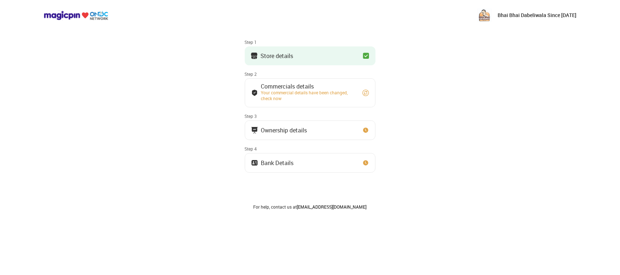  Describe the element at coordinates (284, 130) in the screenshot. I see `div: Ownership details` at that location.